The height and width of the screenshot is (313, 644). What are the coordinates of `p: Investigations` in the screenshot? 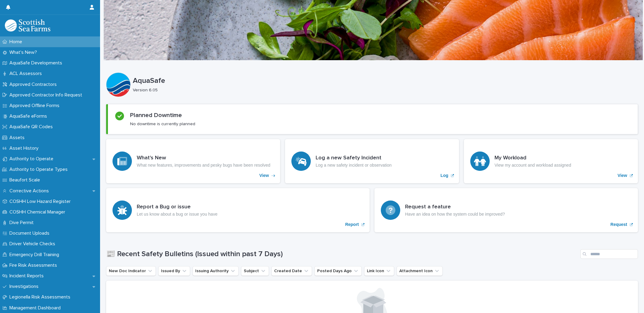 It's located at (25, 286).